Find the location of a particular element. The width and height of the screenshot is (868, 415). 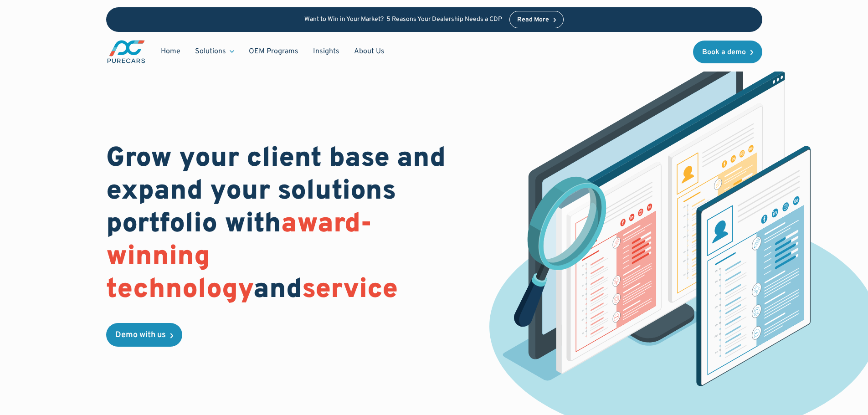

span: service is located at coordinates (350, 290).